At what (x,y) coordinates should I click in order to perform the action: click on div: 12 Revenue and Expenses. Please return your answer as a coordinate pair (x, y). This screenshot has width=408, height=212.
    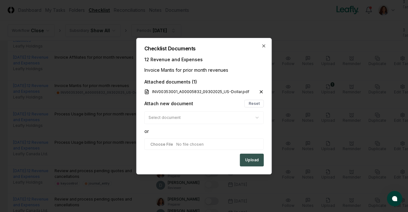
    Looking at the image, I should click on (204, 59).